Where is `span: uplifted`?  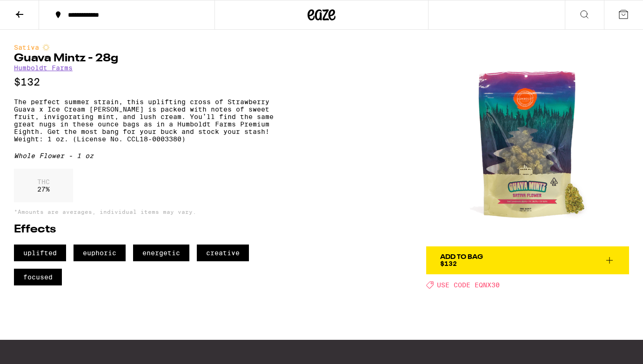 span: uplifted is located at coordinates (40, 253).